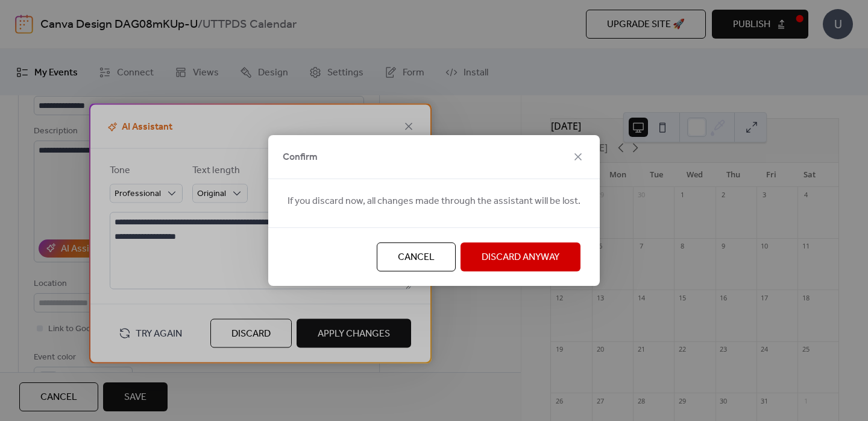 This screenshot has width=868, height=421. What do you see at coordinates (434, 202) in the screenshot?
I see `span: If you discard now, all changes made through the assistant will be lost.` at bounding box center [434, 202].